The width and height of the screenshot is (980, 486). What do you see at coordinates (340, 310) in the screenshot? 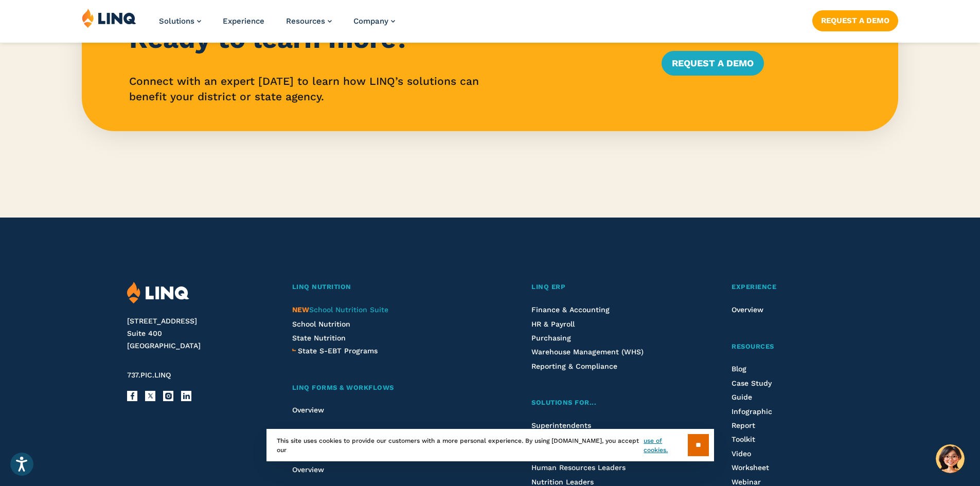
I see `a: NEWSchool Nutrition Suite` at bounding box center [340, 310].